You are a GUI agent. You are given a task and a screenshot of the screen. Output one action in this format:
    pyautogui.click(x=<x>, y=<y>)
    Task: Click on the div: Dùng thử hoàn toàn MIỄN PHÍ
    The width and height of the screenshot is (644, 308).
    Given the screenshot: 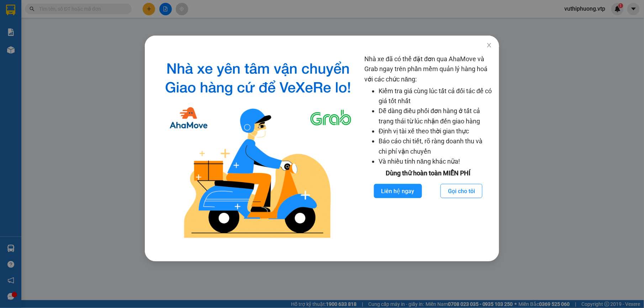 What is the action you would take?
    pyautogui.click(x=429, y=173)
    